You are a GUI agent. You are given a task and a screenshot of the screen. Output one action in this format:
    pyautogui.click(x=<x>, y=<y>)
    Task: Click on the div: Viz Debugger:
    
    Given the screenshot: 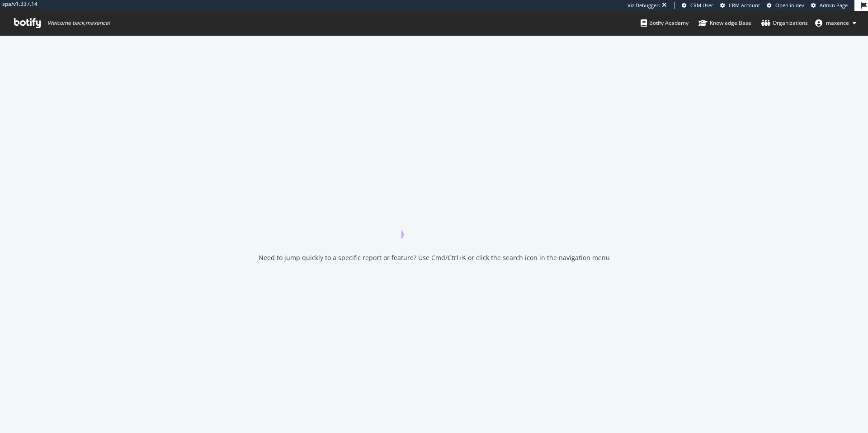 What is the action you would take?
    pyautogui.click(x=643, y=5)
    